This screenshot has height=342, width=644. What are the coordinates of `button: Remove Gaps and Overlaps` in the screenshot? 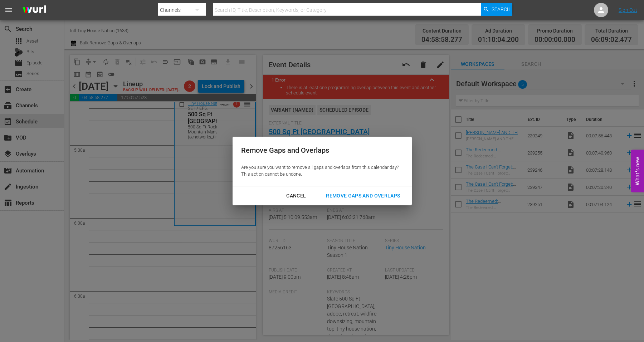 It's located at (363, 195).